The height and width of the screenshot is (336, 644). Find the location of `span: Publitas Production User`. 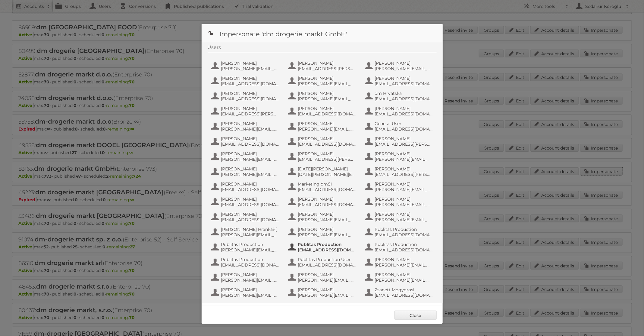

span: Publitas Production User is located at coordinates (327, 259).